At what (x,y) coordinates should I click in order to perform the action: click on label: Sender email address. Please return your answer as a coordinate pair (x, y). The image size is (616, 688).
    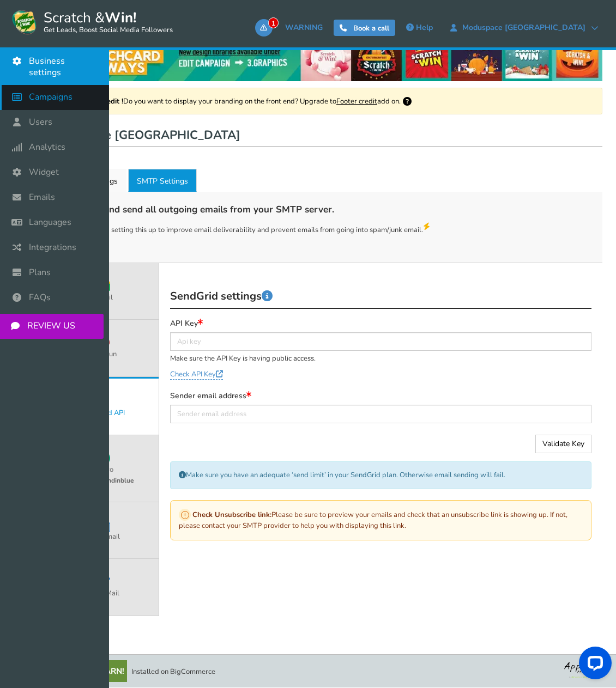
    Looking at the image, I should click on (210, 396).